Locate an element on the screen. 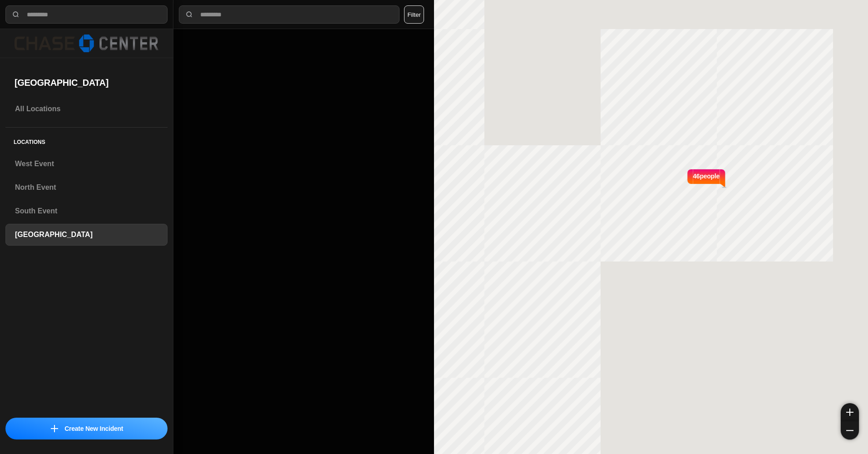  button: zoom-in is located at coordinates (850, 412).